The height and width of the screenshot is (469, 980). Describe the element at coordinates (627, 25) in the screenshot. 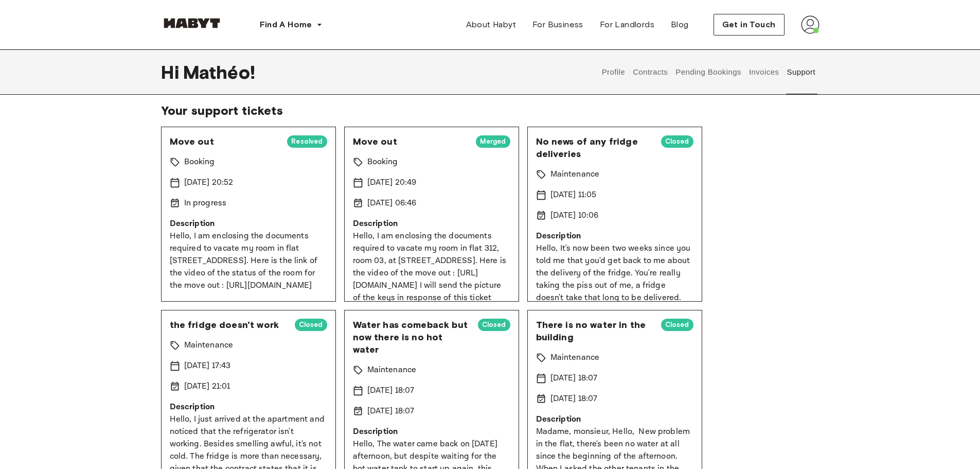

I see `span: For Landlords` at that location.